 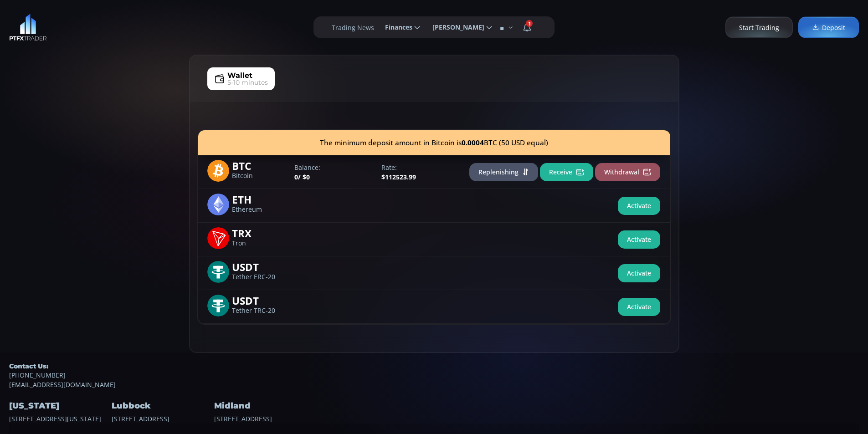 I want to click on a: Start Trading, so click(x=760, y=28).